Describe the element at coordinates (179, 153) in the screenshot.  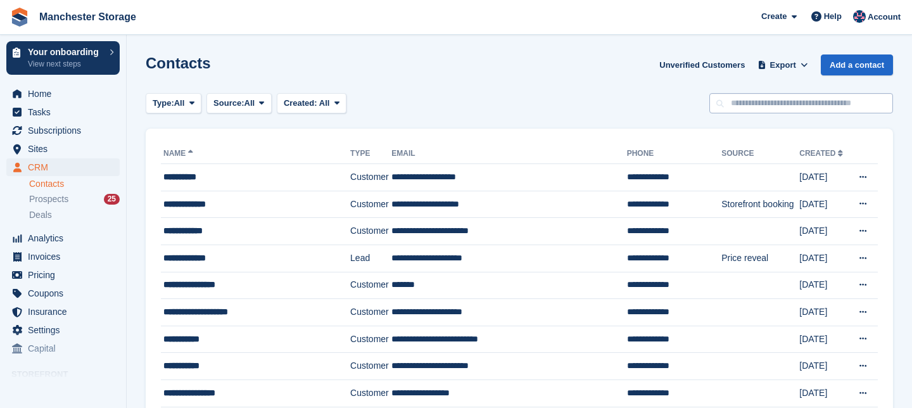
I see `a: Name` at that location.